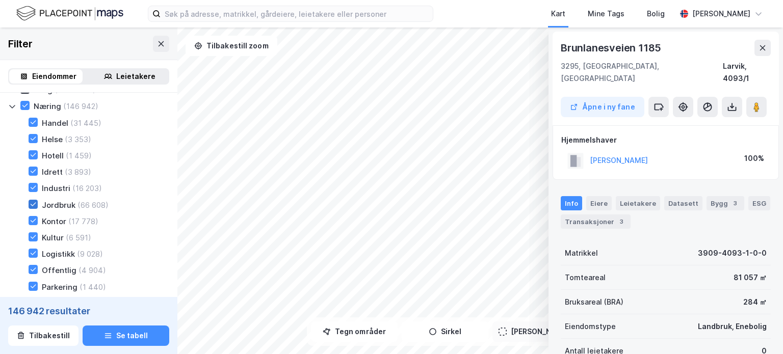 This screenshot has height=354, width=783. Describe the element at coordinates (665, 140) in the screenshot. I see `div: Hjemmelshaver` at that location.